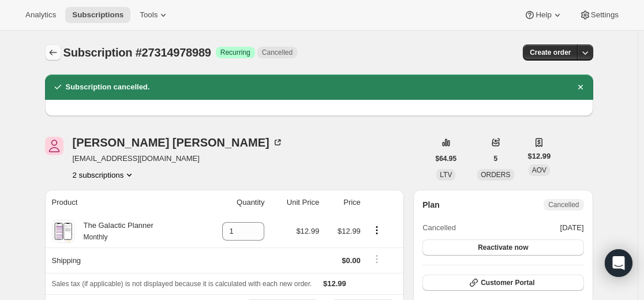 The image size is (644, 300). Describe the element at coordinates (503, 248) in the screenshot. I see `button: Reactivate now` at that location.